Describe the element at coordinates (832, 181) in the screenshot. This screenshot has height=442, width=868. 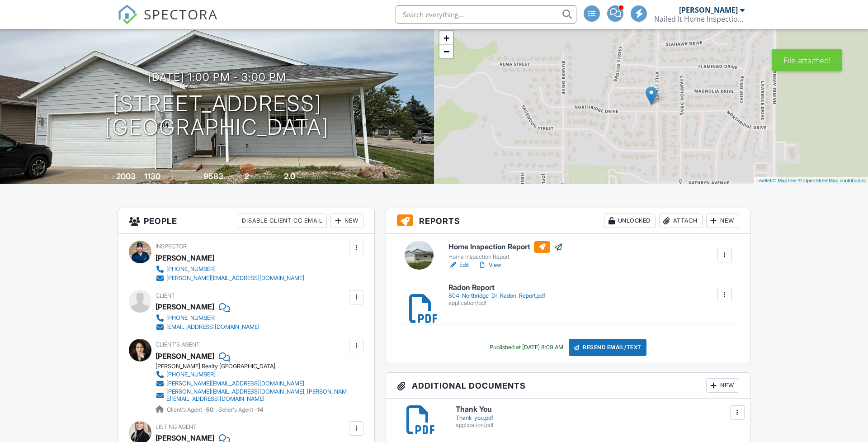
I see `a: © OpenStreetMap contributors` at that location.